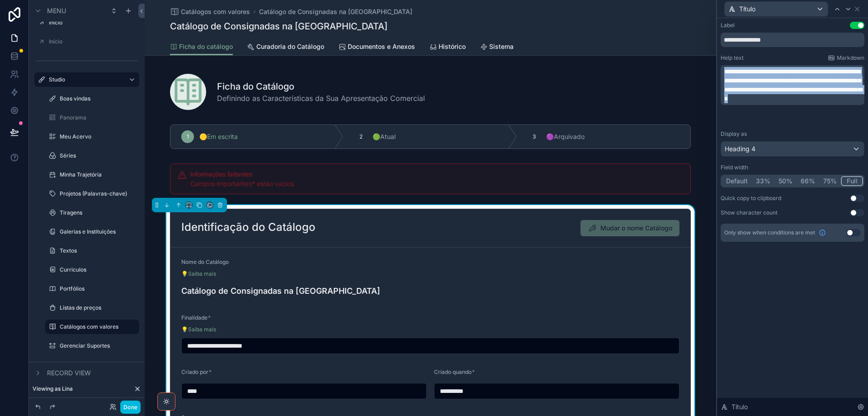 The width and height of the screenshot is (868, 416). What do you see at coordinates (751, 198) in the screenshot?
I see `div: Quick copy to clipboard` at bounding box center [751, 198].